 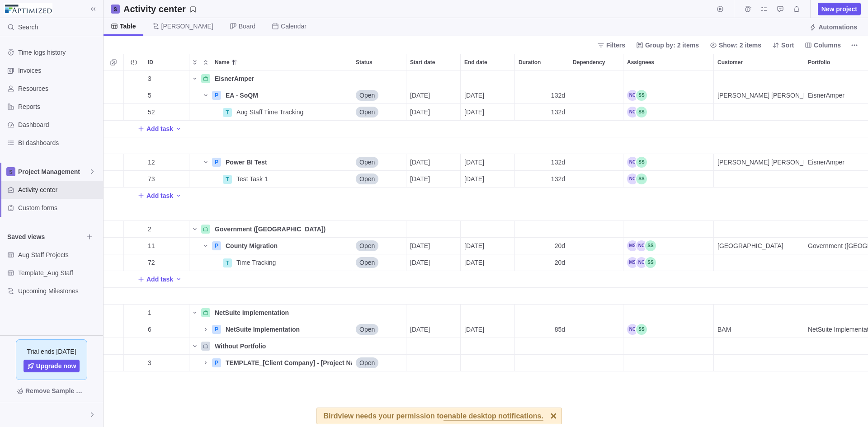 I want to click on span: Resources, so click(x=59, y=88).